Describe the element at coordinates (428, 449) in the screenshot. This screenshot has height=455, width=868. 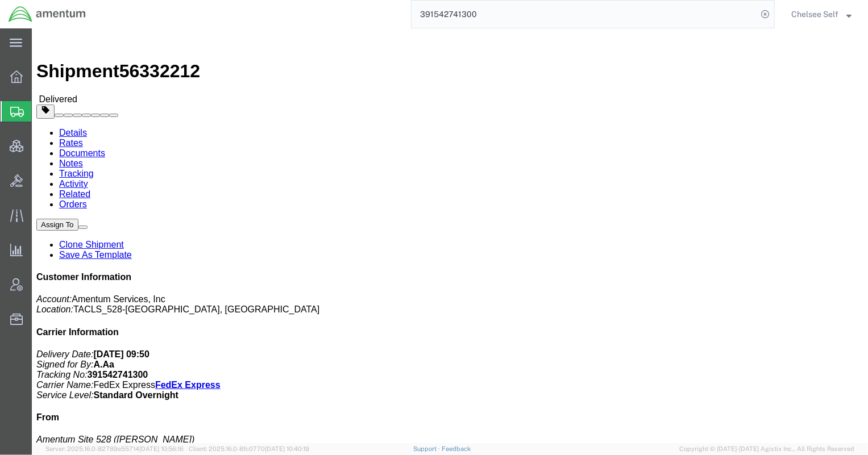
I see `a: Support` at that location.